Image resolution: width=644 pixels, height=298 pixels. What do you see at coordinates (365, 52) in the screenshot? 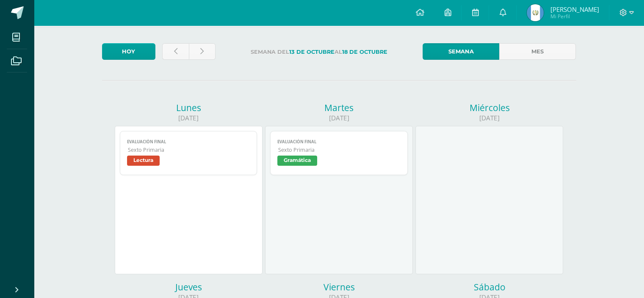
I see `strong: 18 de Octubre` at bounding box center [365, 52].